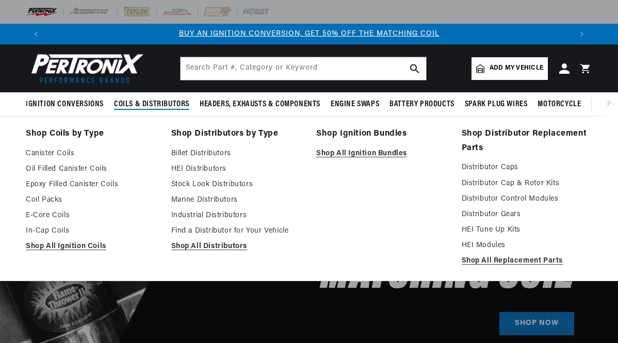 This screenshot has height=343, width=618. I want to click on a: Coil Packs, so click(91, 200).